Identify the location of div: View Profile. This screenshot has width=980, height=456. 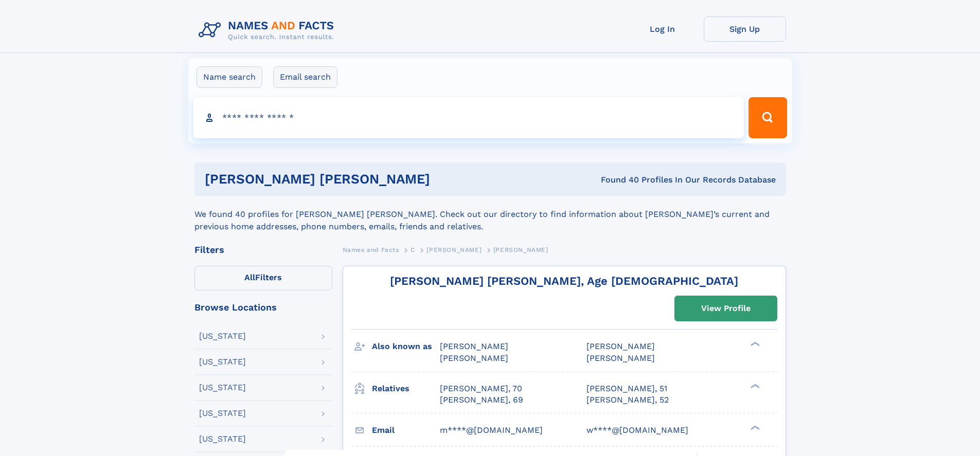
(726, 308).